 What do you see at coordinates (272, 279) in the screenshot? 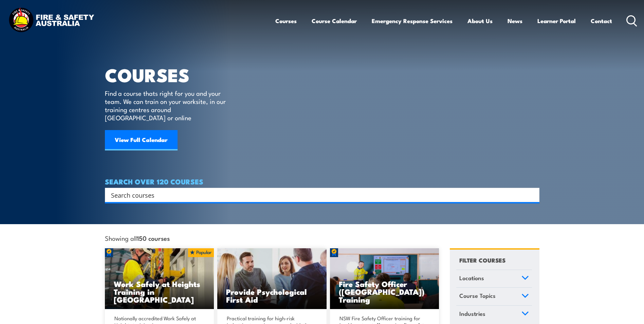
I see `img: Mental Health First Aid Training Course from Fire & Safety Australia` at bounding box center [272, 279].